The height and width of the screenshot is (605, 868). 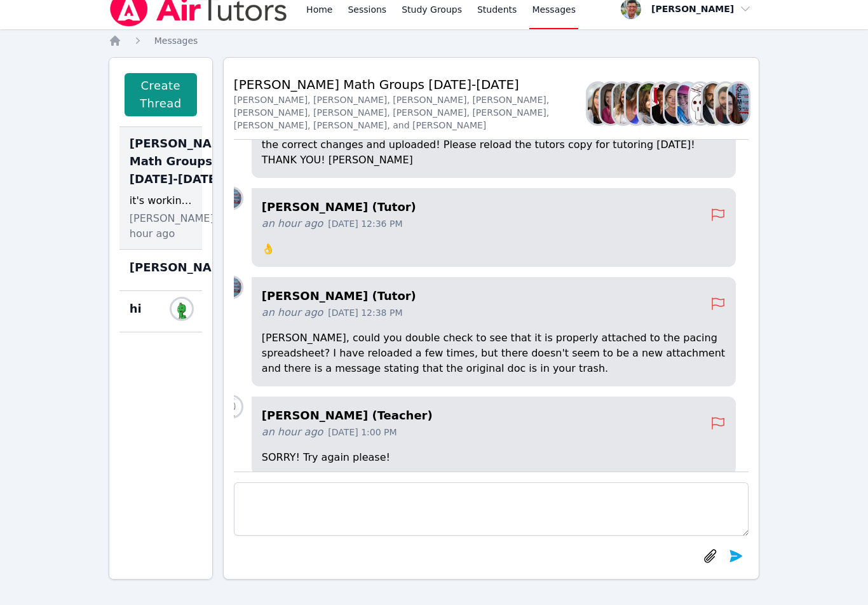 I want to click on img: Leah Hoff, so click(x=738, y=103).